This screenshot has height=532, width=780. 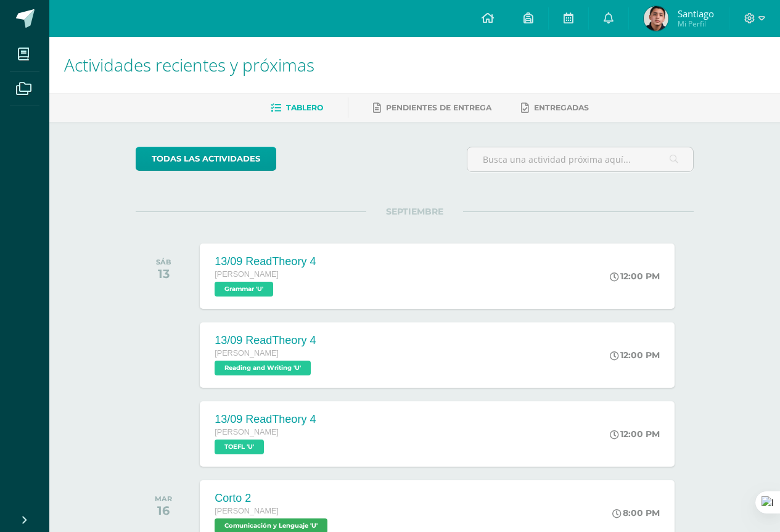 I want to click on a: Pendientes de entrega, so click(x=432, y=108).